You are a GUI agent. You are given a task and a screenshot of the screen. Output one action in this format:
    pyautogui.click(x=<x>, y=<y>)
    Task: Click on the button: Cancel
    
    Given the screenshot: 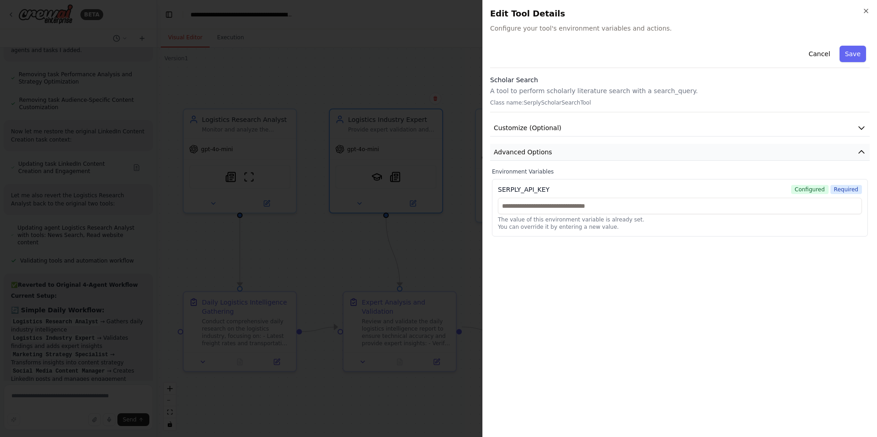 What is the action you would take?
    pyautogui.click(x=819, y=54)
    